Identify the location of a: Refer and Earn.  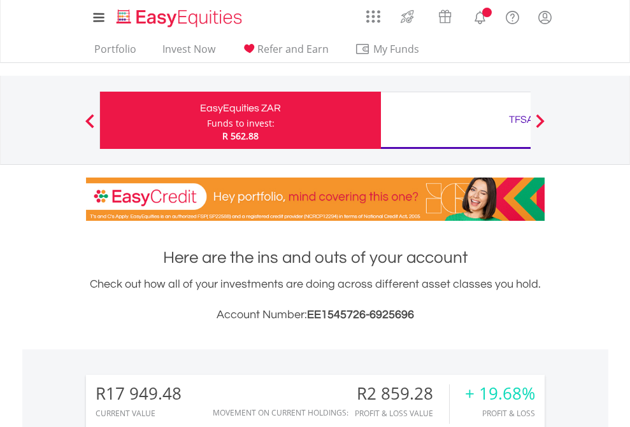
(285, 52).